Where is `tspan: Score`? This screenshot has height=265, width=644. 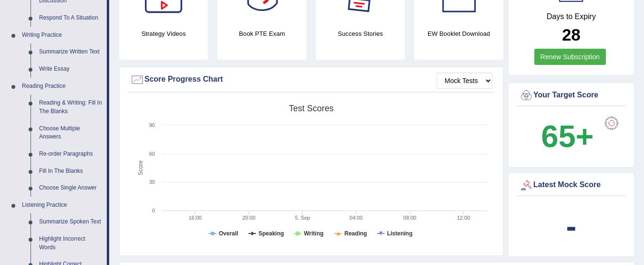
tspan: Score is located at coordinates (140, 168).